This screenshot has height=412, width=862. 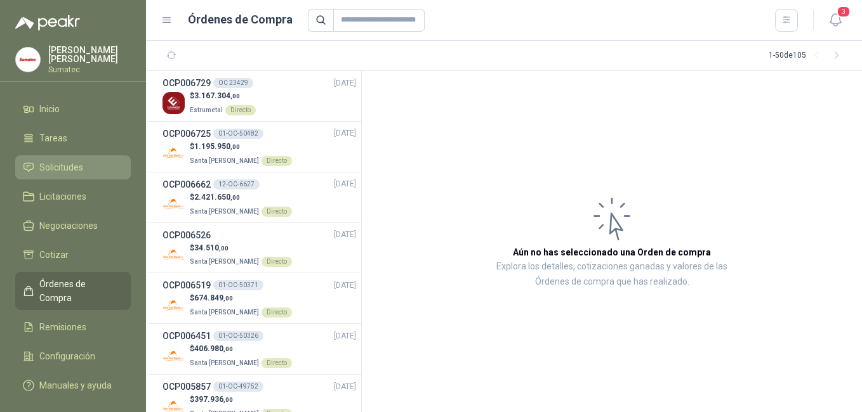 What do you see at coordinates (54, 255) in the screenshot?
I see `span: Cotizar` at bounding box center [54, 255].